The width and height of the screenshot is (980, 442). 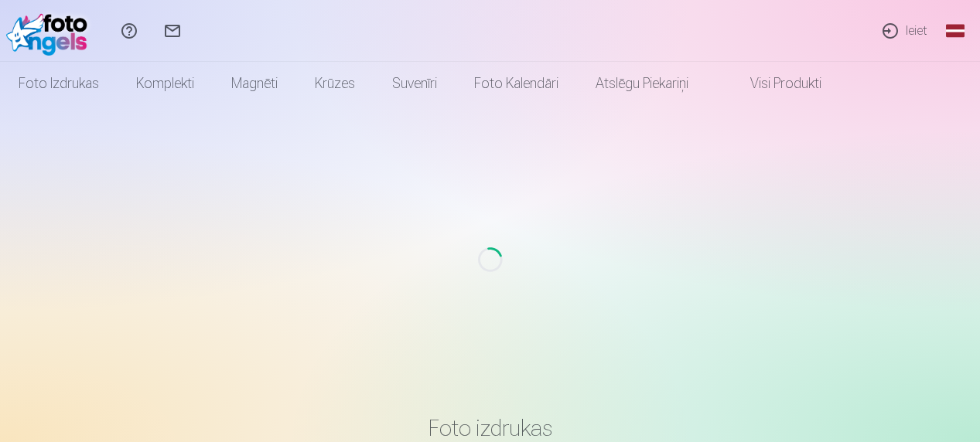 What do you see at coordinates (165, 83) in the screenshot?
I see `a: Komplekti` at bounding box center [165, 83].